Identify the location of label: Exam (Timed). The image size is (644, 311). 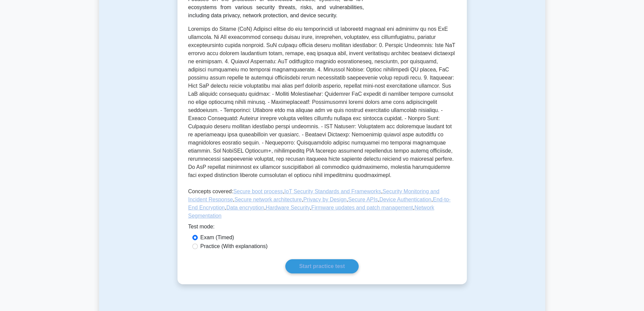
(218, 237).